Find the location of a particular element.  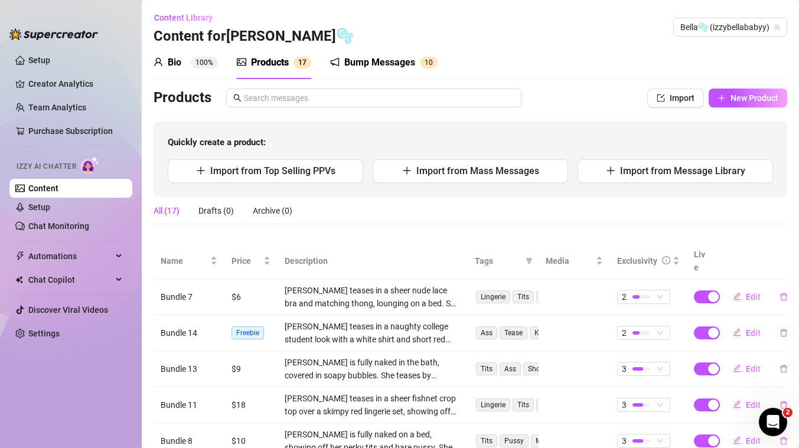

a: Setup is located at coordinates (39, 60).